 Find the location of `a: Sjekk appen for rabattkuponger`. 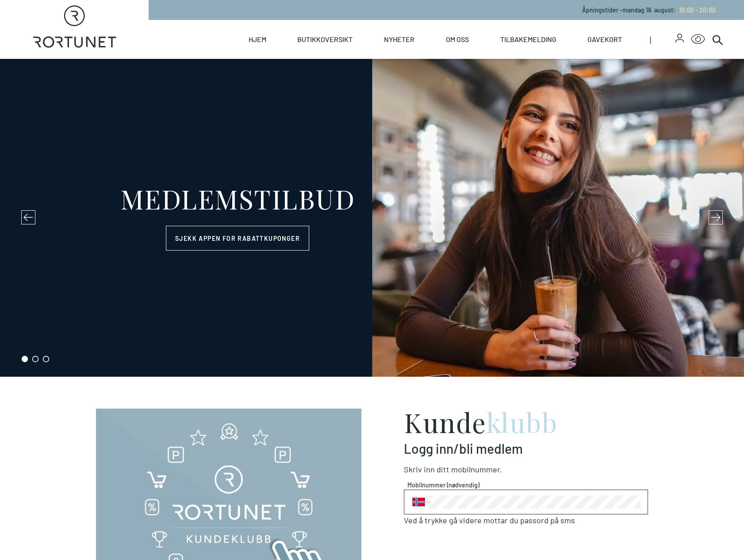

a: Sjekk appen for rabattkuponger is located at coordinates (238, 238).